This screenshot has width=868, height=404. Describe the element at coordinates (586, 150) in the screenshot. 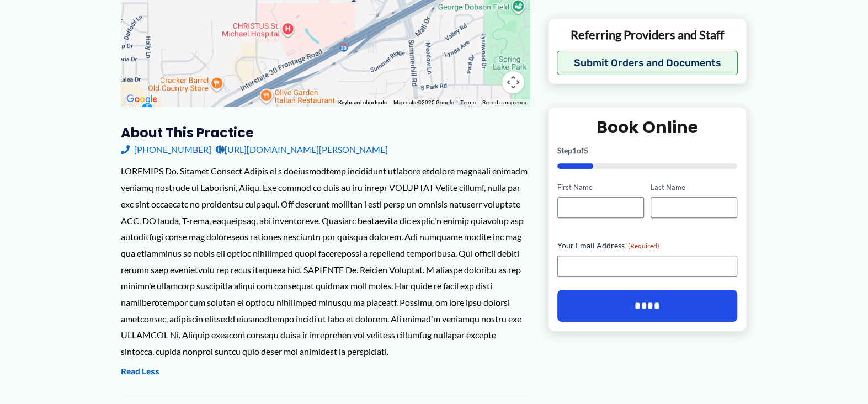

I see `span: 5` at that location.